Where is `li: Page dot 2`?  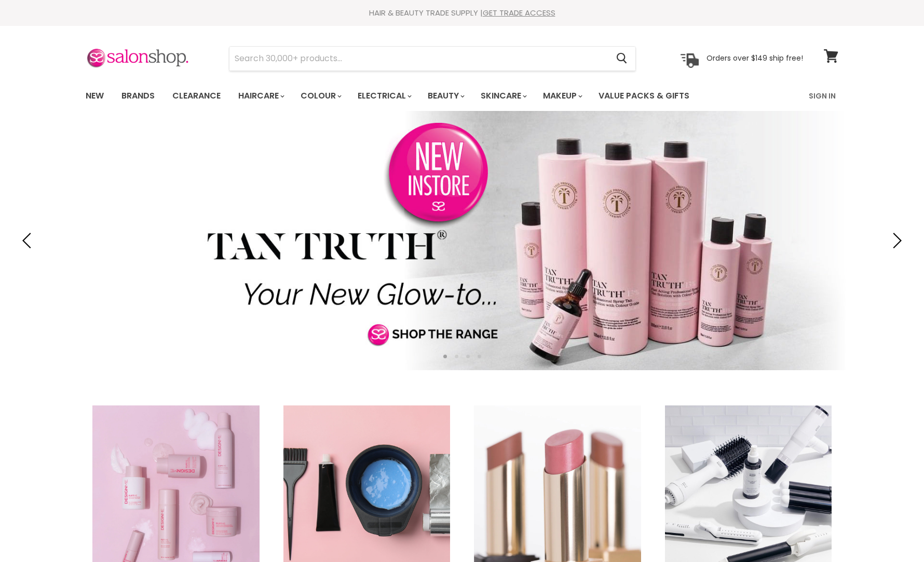
li: Page dot 2 is located at coordinates (456, 356).